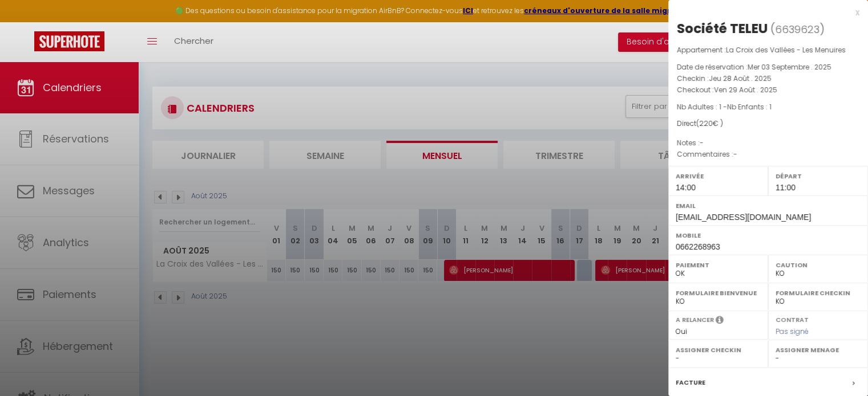 The image size is (868, 396). Describe the element at coordinates (768, 206) in the screenshot. I see `label: Email` at that location.